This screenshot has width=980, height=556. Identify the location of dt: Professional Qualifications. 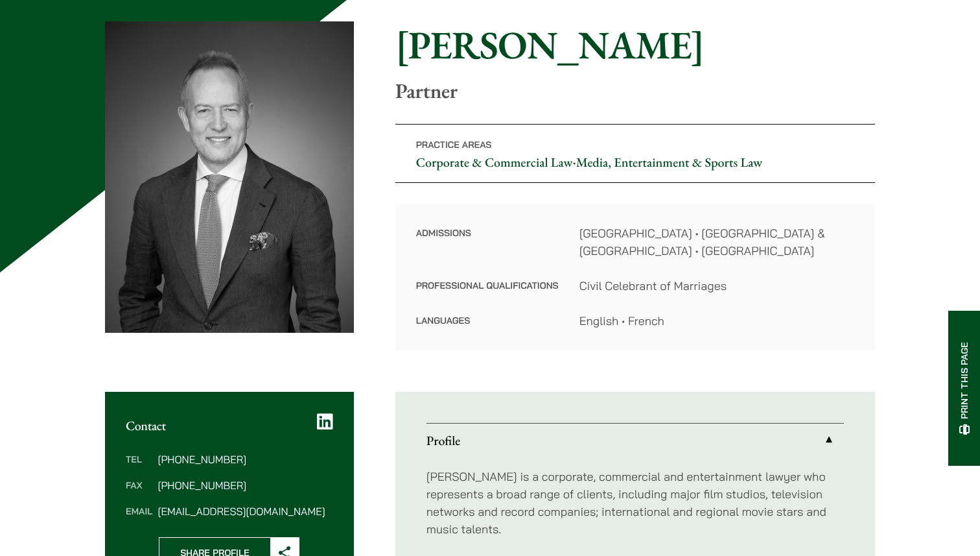
(487, 294).